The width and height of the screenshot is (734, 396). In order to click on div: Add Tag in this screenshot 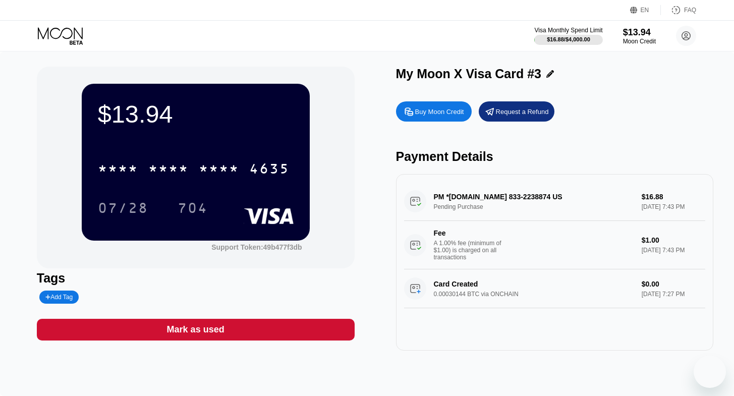, I will do `click(59, 297)`.